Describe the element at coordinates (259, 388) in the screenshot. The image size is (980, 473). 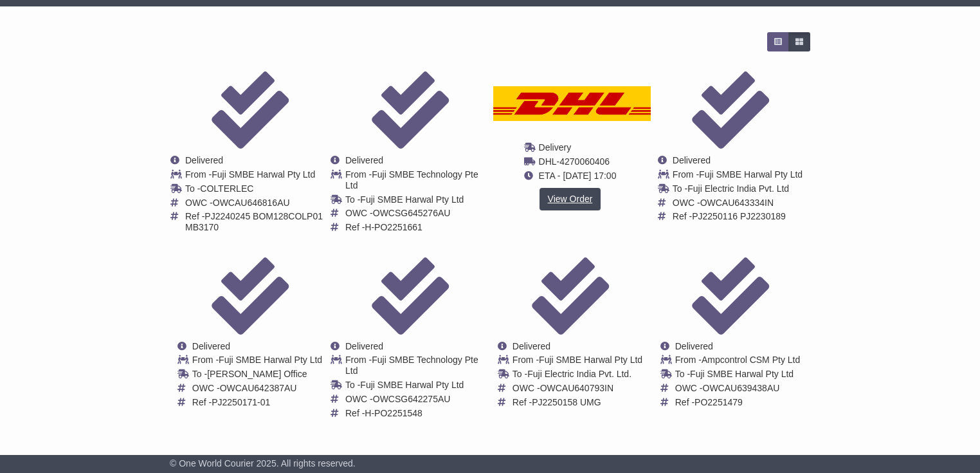
I see `span: OWCAU642387AU` at that location.